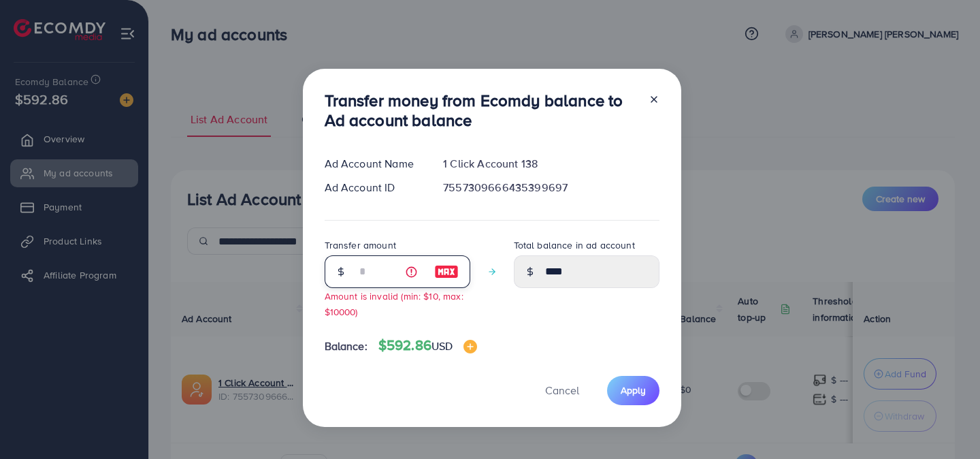 This screenshot has width=980, height=459. Describe the element at coordinates (481, 110) in the screenshot. I see `h3: Transfer money from Ecomdy balance to Ad account balance` at that location.